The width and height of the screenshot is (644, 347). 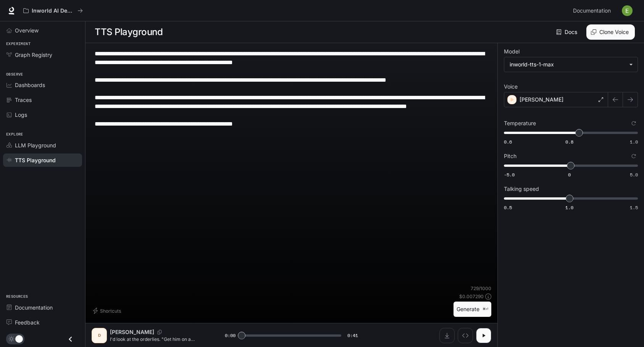 What do you see at coordinates (107, 310) in the screenshot?
I see `button: Shortcuts` at bounding box center [107, 310].